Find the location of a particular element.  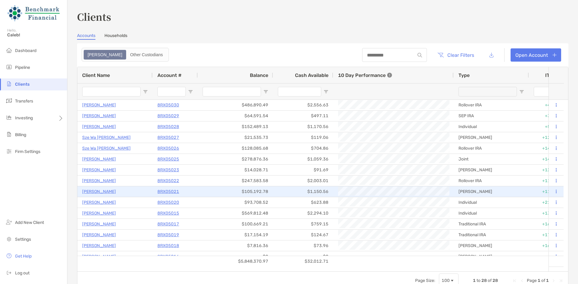

p: 8RX05022 is located at coordinates (168, 181).